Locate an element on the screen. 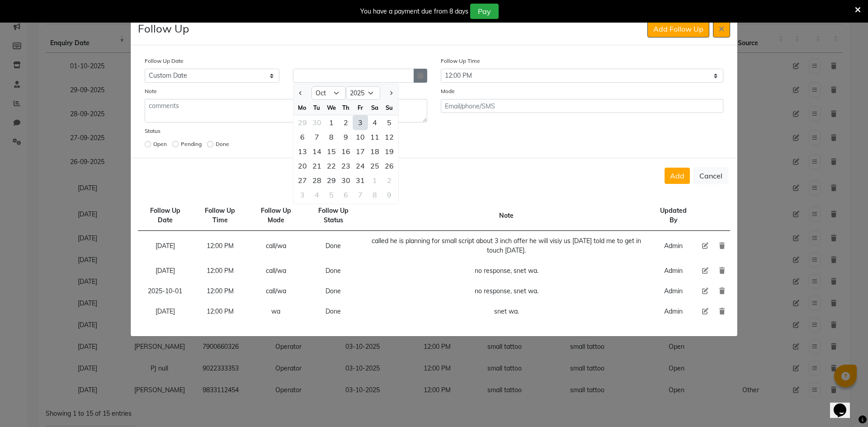 The width and height of the screenshot is (868, 427). div: 11 is located at coordinates (375, 137).